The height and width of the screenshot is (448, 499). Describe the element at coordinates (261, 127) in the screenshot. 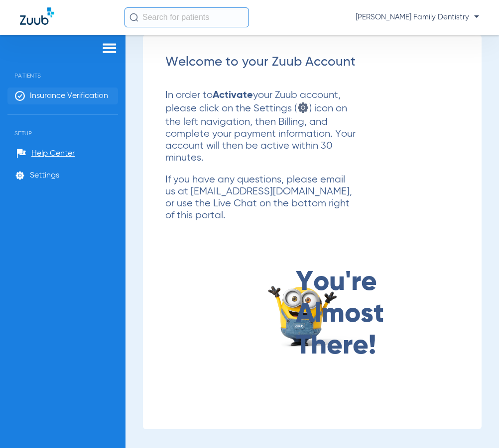

I see `p: In order to your Zuub account, please click on the Settings ( ) icon on the left navigation, then...` at that location.